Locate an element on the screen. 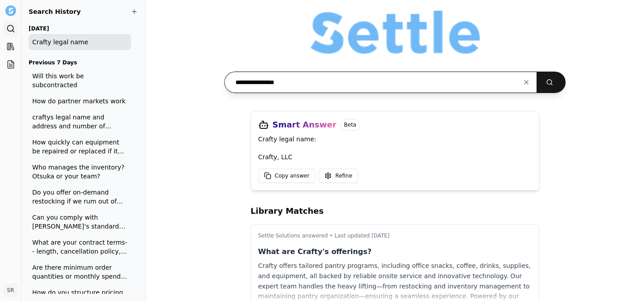 This screenshot has height=301, width=644. button: Refine is located at coordinates (338, 176).